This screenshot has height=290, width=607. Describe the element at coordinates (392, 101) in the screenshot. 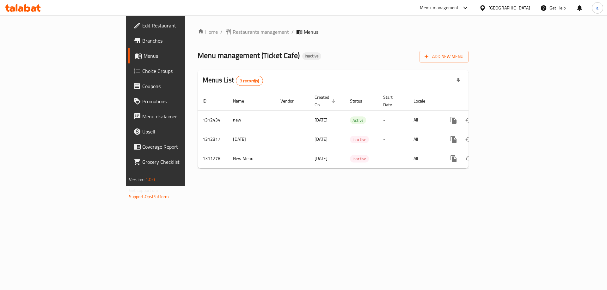

I see `span: Start Date` at that location.